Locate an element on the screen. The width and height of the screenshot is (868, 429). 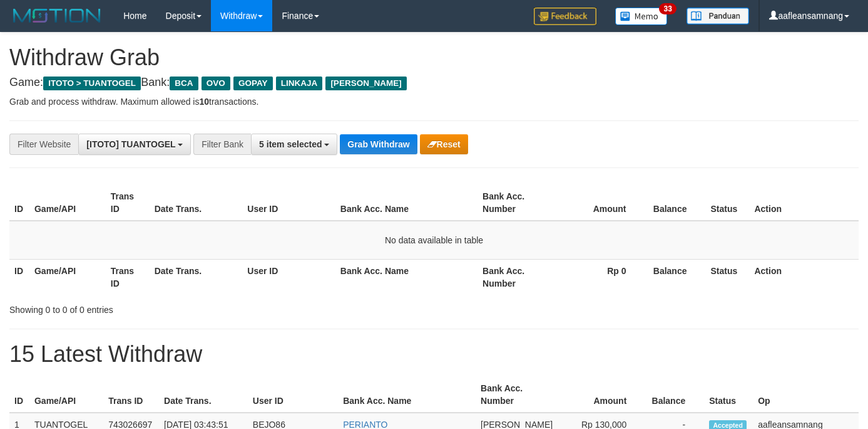
button: Reset is located at coordinates (444, 144).